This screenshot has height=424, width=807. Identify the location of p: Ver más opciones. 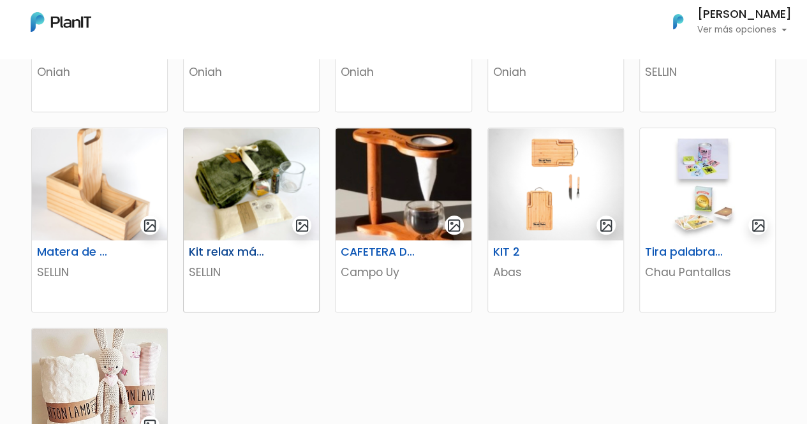
(745, 30).